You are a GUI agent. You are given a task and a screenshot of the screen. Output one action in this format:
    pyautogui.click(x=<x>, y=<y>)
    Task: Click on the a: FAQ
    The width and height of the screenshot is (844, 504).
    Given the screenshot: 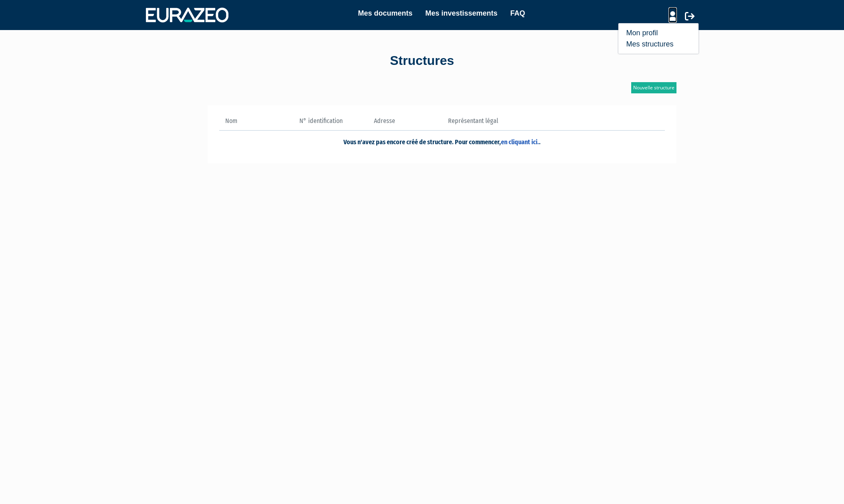 What is the action you would take?
    pyautogui.click(x=517, y=13)
    